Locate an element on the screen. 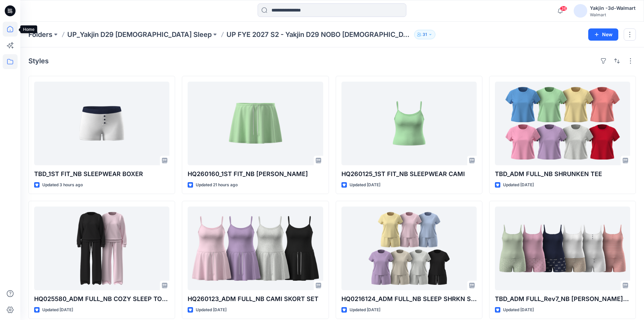  a: HQ0216124_ADM FULL_NB SLEEP SHRKN SHORT SET is located at coordinates (409, 248).